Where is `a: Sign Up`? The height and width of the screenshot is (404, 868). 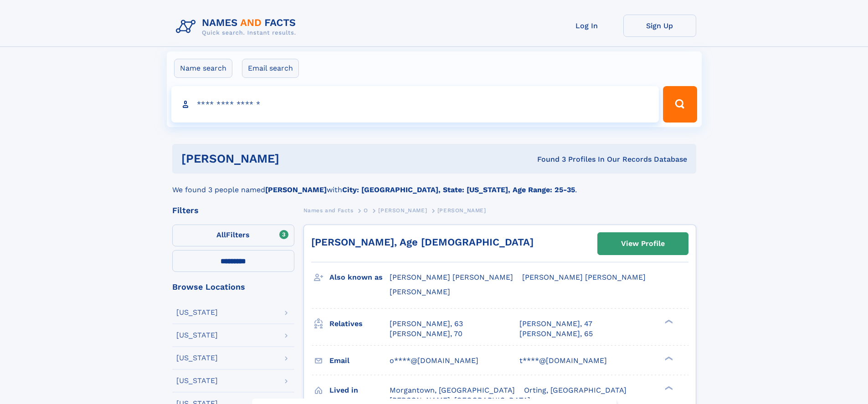
a: Sign Up is located at coordinates (660, 25).